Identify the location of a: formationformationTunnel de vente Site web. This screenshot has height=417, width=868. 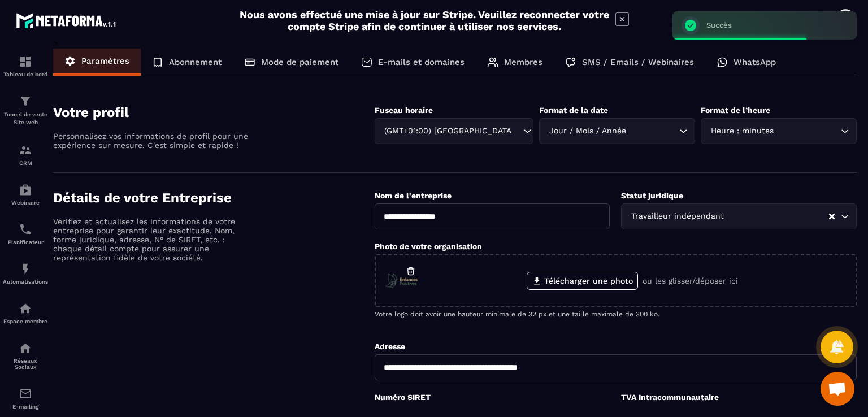
(26, 110).